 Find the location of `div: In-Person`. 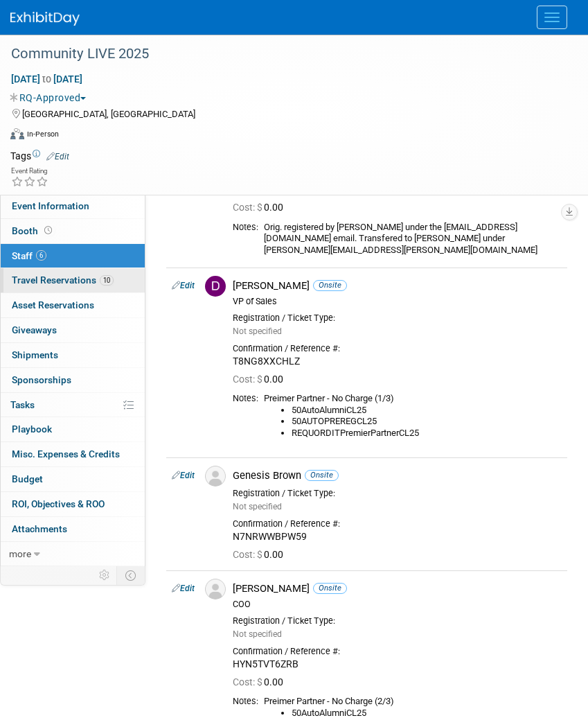

div: In-Person is located at coordinates (43, 134).